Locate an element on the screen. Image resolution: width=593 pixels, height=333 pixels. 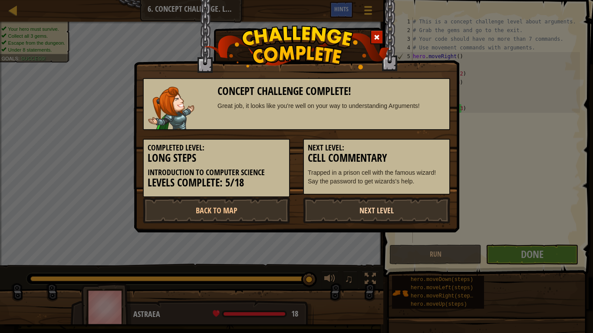
a: Next Level is located at coordinates (376, 211).